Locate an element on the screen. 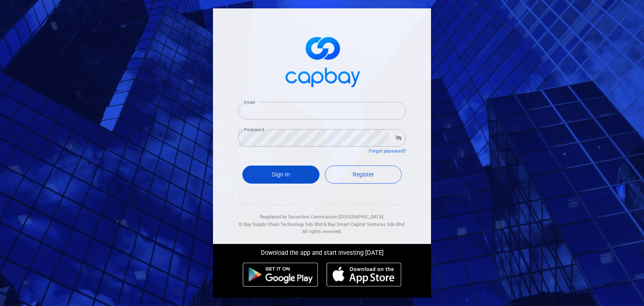 The width and height of the screenshot is (644, 306). img: logo is located at coordinates (322, 60).